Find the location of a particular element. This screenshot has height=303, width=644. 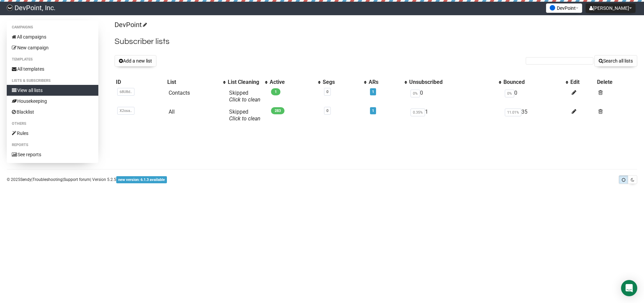

li: Templates is located at coordinates (52, 60).